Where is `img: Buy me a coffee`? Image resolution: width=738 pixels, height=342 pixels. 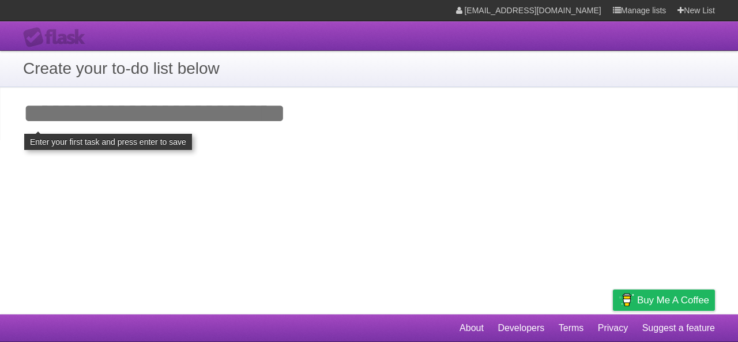 img: Buy me a coffee is located at coordinates (626, 300).